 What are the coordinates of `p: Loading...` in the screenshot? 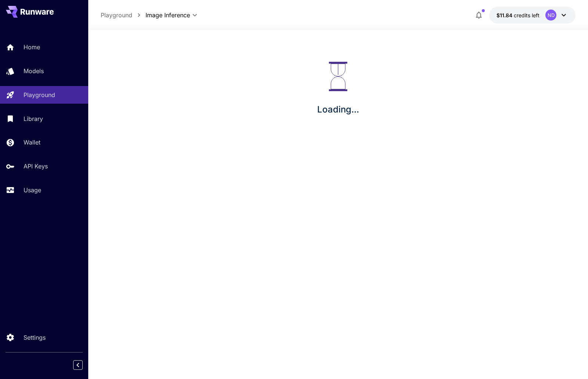 It's located at (338, 110).